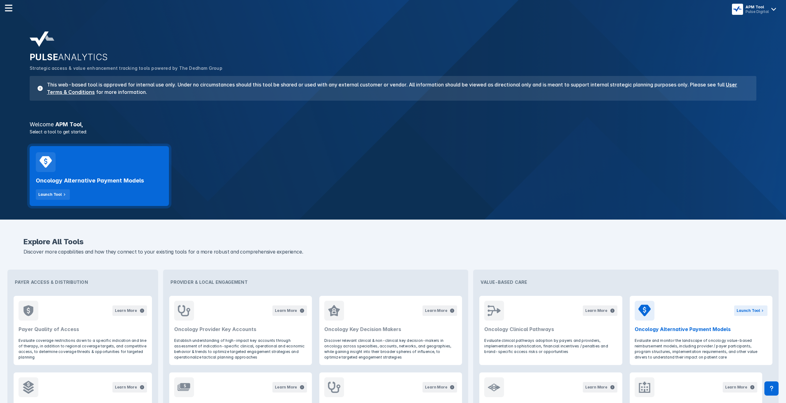 Image resolution: width=786 pixels, height=403 pixels. What do you see at coordinates (757, 7) in the screenshot?
I see `div: APM Tool` at bounding box center [757, 7].